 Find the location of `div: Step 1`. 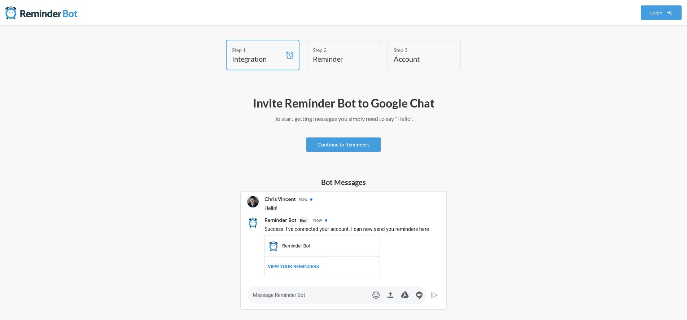

div: Step 1 is located at coordinates (257, 50).